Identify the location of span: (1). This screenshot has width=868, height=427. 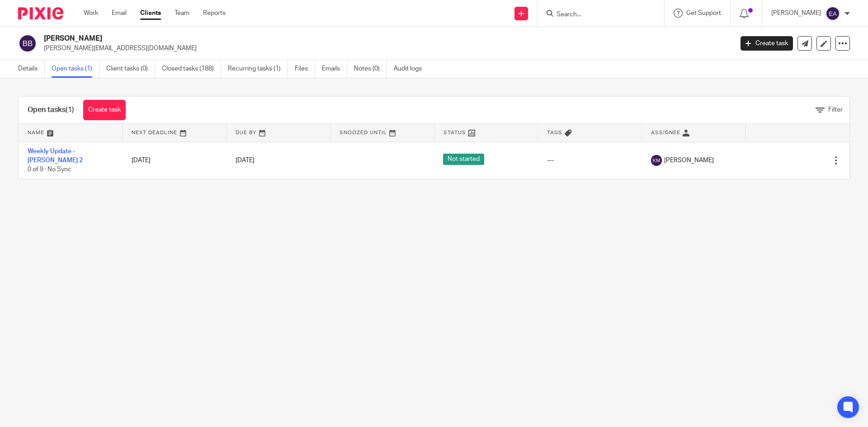
(69, 110).